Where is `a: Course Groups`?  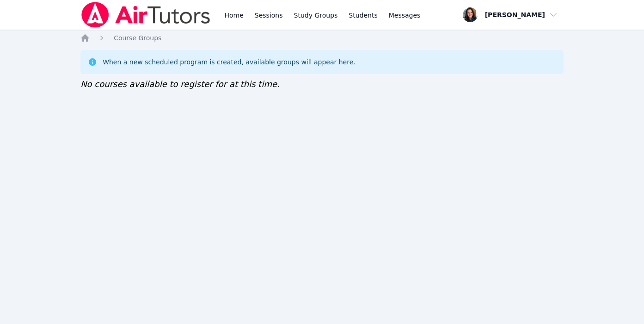 a: Course Groups is located at coordinates (137, 38).